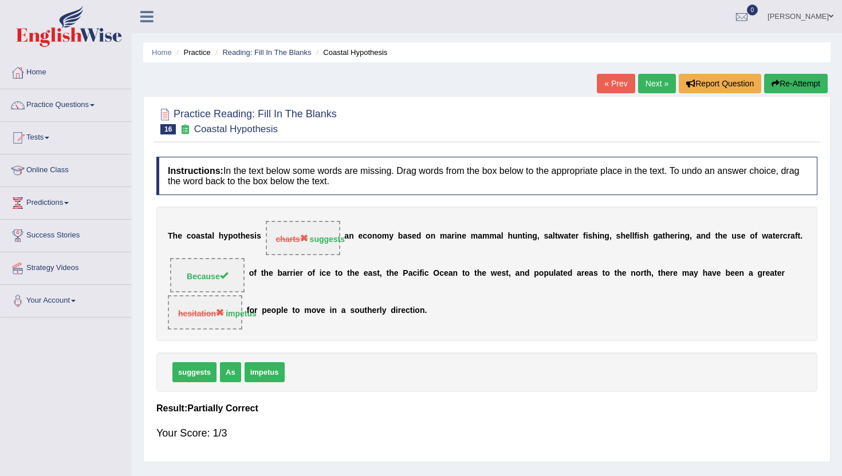 The image size is (842, 476). Describe the element at coordinates (536, 274) in the screenshot. I see `b: p` at that location.